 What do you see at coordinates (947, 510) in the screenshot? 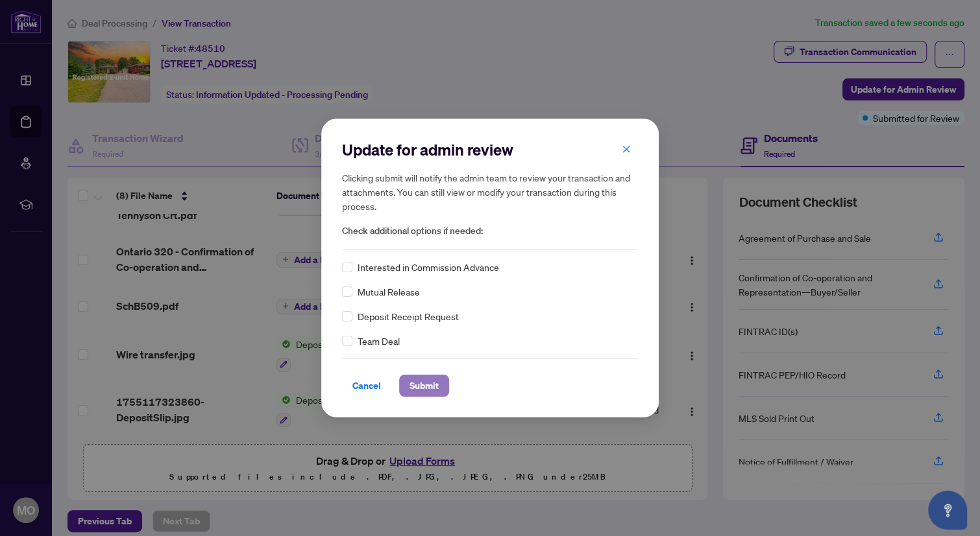
I see `button: Open asap` at bounding box center [947, 510].